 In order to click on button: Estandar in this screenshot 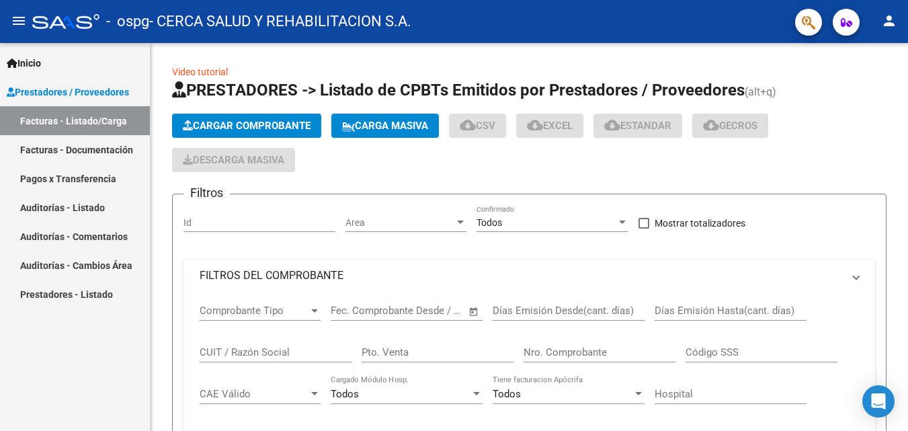, I will do `click(638, 126)`.